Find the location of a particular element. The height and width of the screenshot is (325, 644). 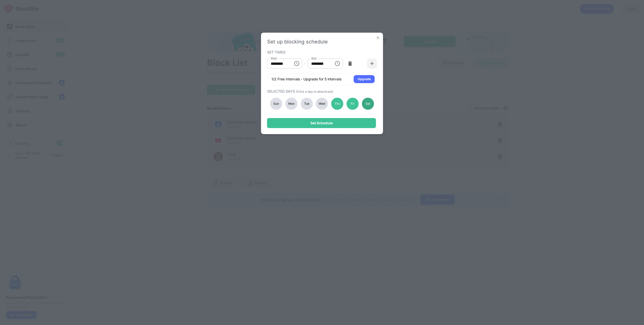

div: 1/2 Free Intervals - Upgrade for 5 intervals is located at coordinates (307, 79).